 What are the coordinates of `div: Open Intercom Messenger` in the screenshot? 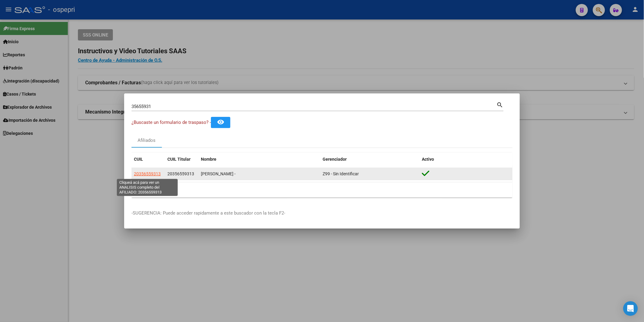 It's located at (631, 309).